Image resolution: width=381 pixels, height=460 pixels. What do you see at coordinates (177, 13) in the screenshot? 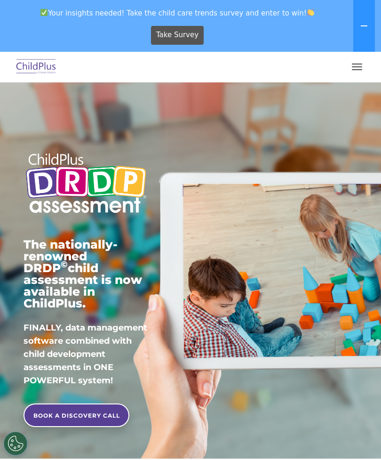
I see `span: Your insights needed! Take the child care trends survey and enter to win!` at bounding box center [177, 13].